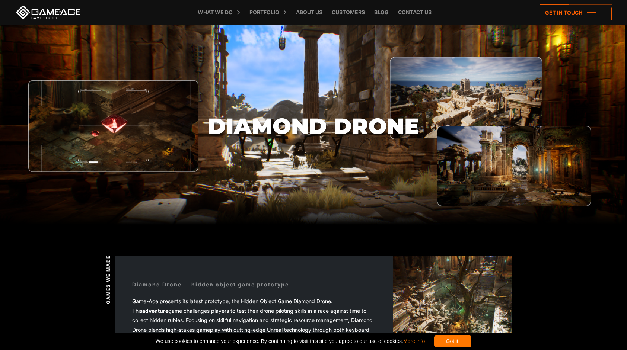 The height and width of the screenshot is (350, 627). Describe the element at coordinates (155, 311) in the screenshot. I see `strong: adventure` at that location.